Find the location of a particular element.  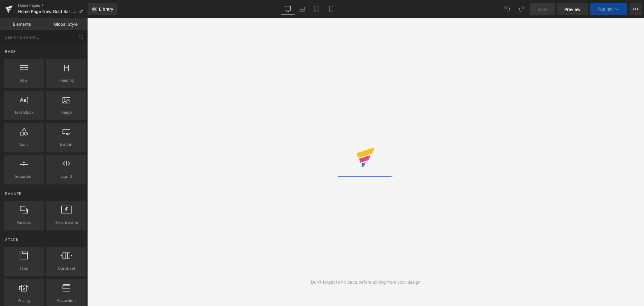

button: Publish is located at coordinates (609, 9).